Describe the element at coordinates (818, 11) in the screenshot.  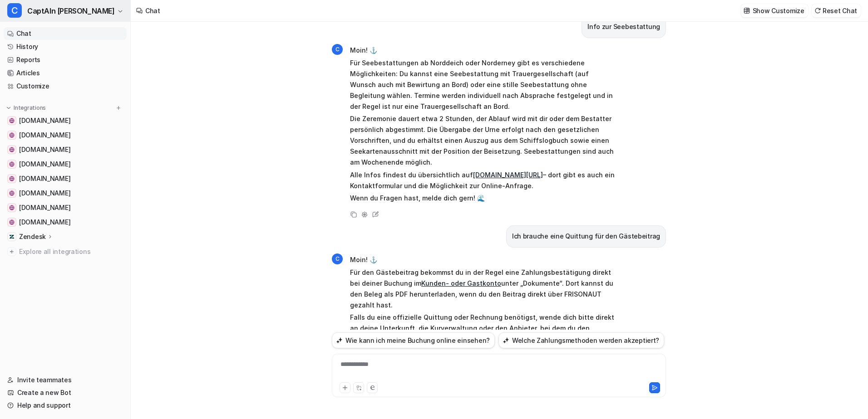
I see `img: reset` at that location.